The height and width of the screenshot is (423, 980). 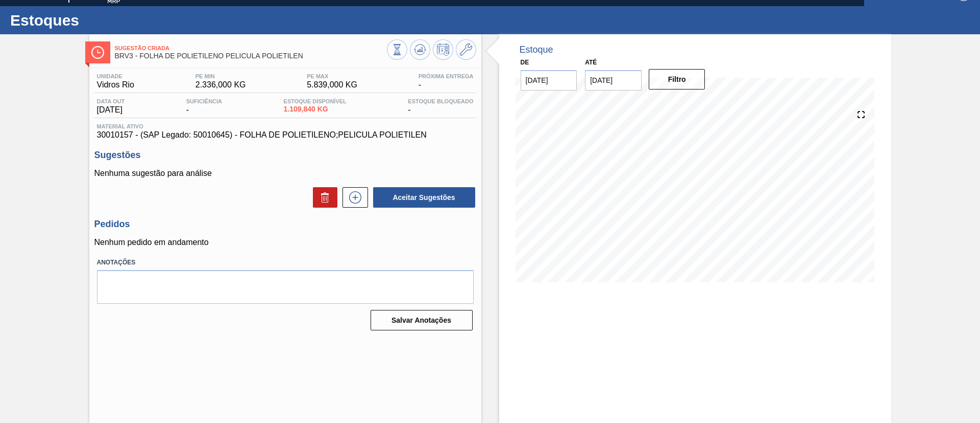 I want to click on span: Estoque Disponível, so click(x=315, y=101).